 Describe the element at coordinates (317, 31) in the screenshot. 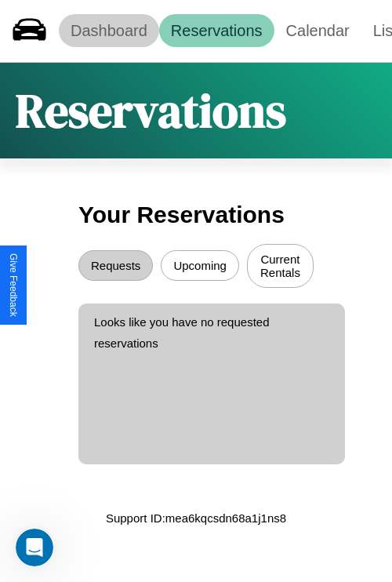

I see `a: Calendar` at that location.